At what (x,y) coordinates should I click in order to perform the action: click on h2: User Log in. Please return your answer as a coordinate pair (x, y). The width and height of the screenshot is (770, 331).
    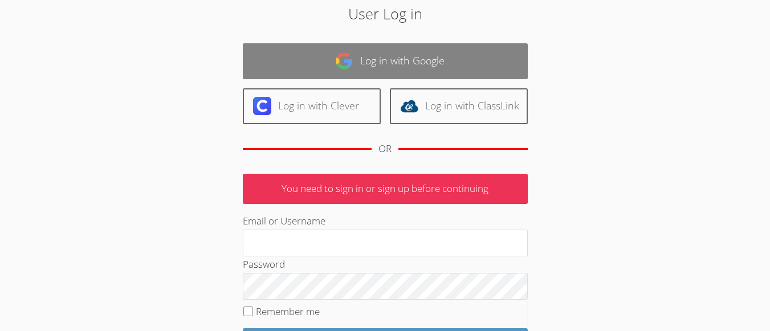
    Looking at the image, I should click on (386, 14).